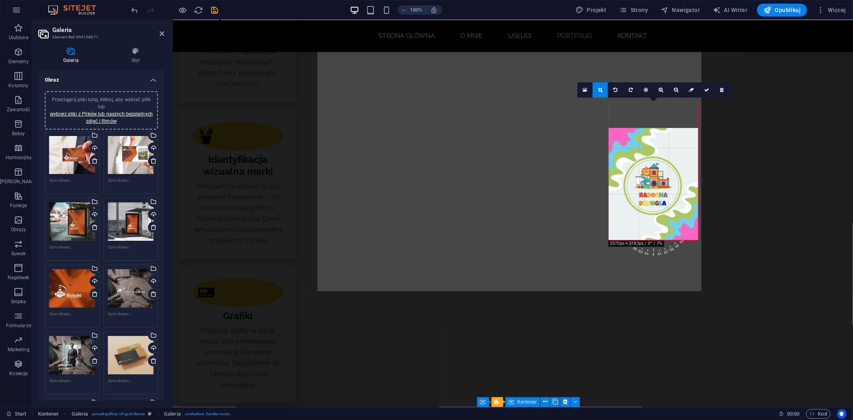 This screenshot has height=420, width=853. What do you see at coordinates (18, 158) in the screenshot?
I see `p: Harmonijka` at bounding box center [18, 158].